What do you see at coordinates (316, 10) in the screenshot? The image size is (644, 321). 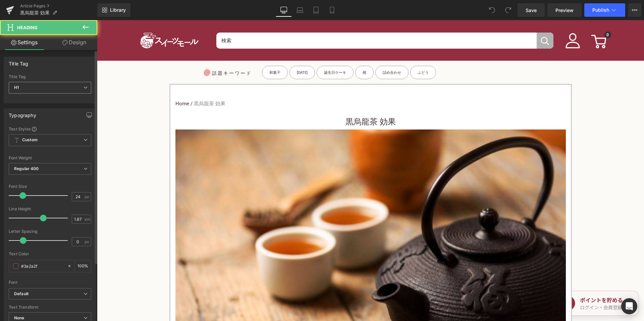 I see `a: Tablet` at bounding box center [316, 10].